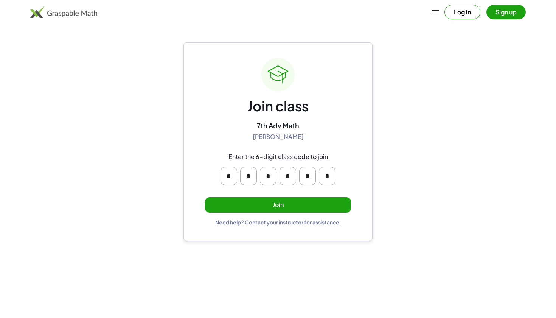 The image size is (556, 318). Describe the element at coordinates (249, 176) in the screenshot. I see `input: Please enter OTP character 2` at that location.